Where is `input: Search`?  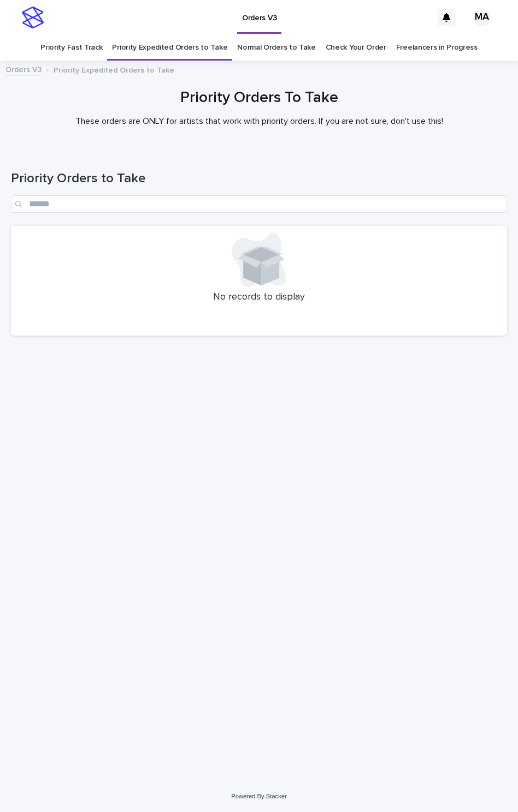
input: Search is located at coordinates (259, 204).